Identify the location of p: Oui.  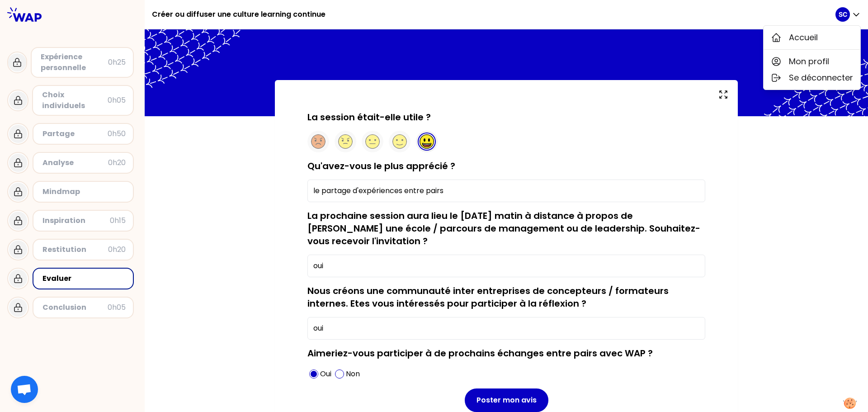
(326, 374).